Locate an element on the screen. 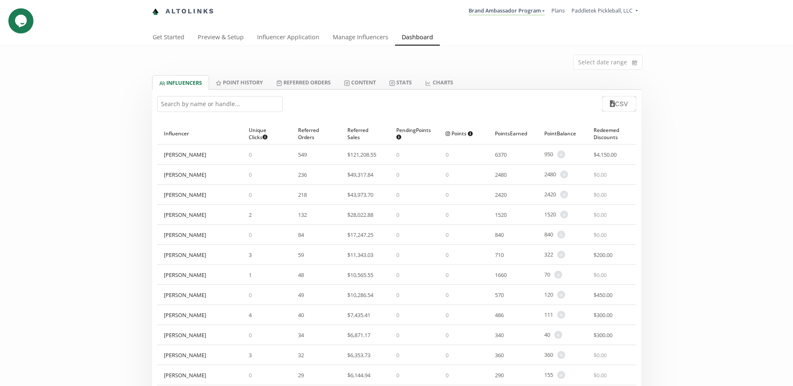 The height and width of the screenshot is (386, 793). span: 4 is located at coordinates (250, 315).